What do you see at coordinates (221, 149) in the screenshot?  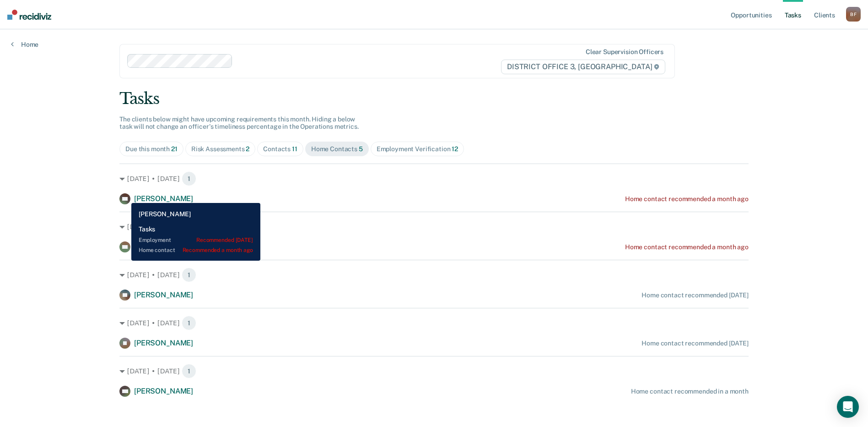 I see `div: Risk Assessments` at bounding box center [221, 149].